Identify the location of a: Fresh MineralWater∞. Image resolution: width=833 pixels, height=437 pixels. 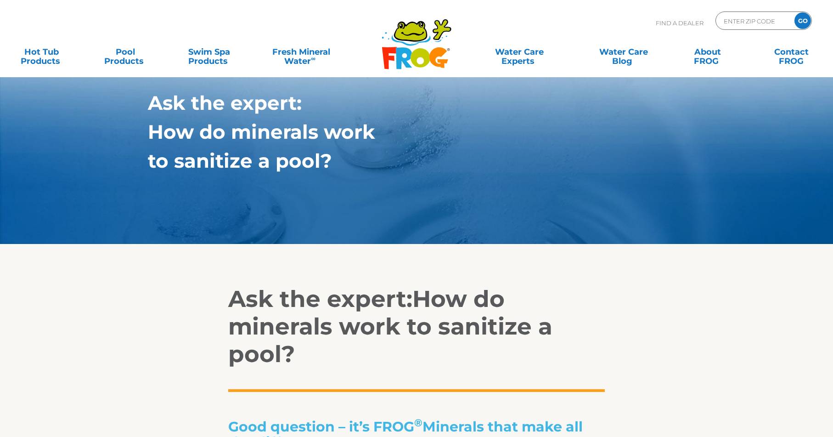
(301, 52).